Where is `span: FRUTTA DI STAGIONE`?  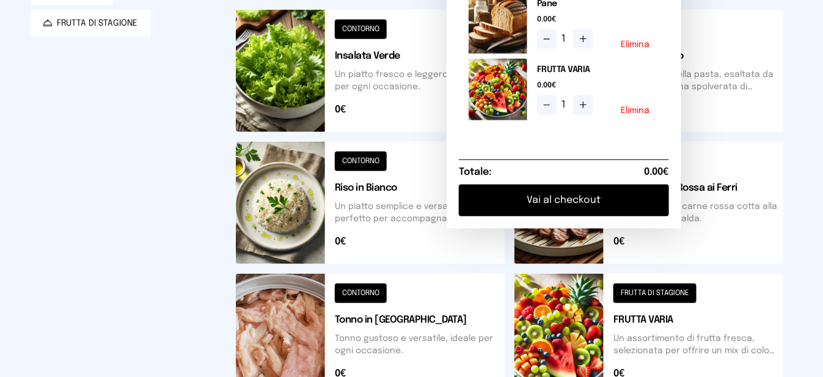
span: FRUTTA DI STAGIONE is located at coordinates (98, 23).